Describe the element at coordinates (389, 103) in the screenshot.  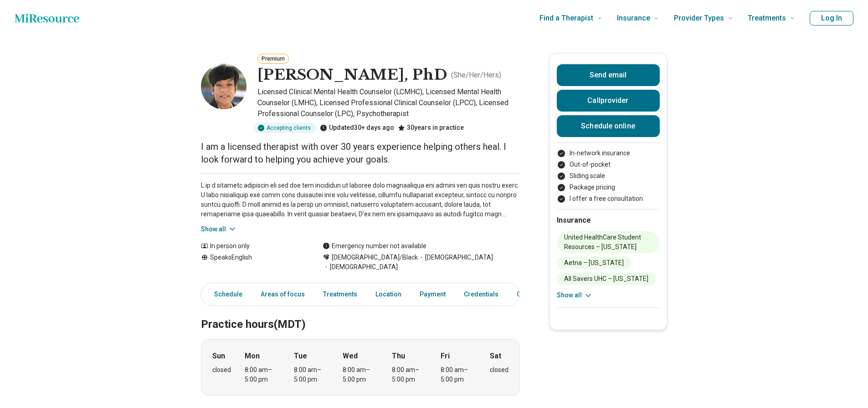
I see `p: Licensed Clinical Mental Health Counselor (LCMHC), Licensed Mental Health Counselor (LMHC), Licen...` at that location.